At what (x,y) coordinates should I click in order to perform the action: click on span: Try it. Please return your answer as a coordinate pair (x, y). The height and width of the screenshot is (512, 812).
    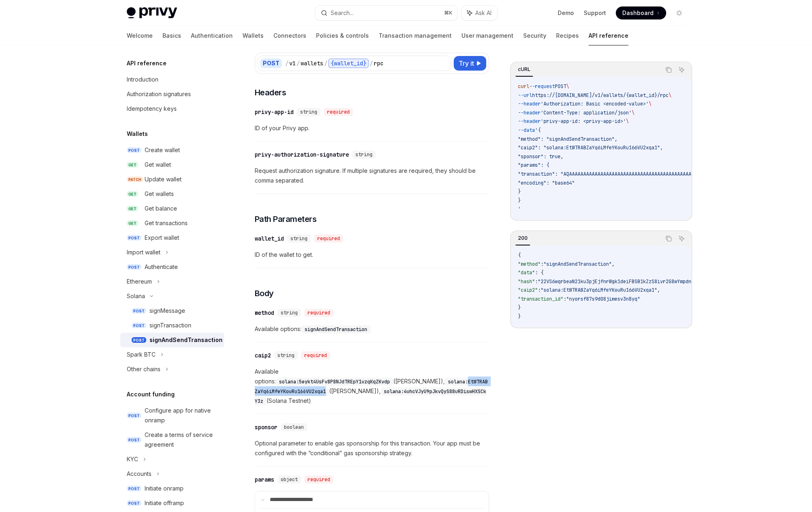
    Looking at the image, I should click on (466, 63).